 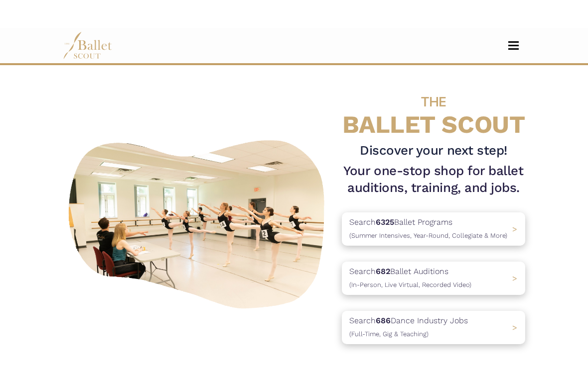 I want to click on a: Search682Ballet Auditions(In-Person, Live Virtual, Recorded Video)>, so click(x=434, y=278).